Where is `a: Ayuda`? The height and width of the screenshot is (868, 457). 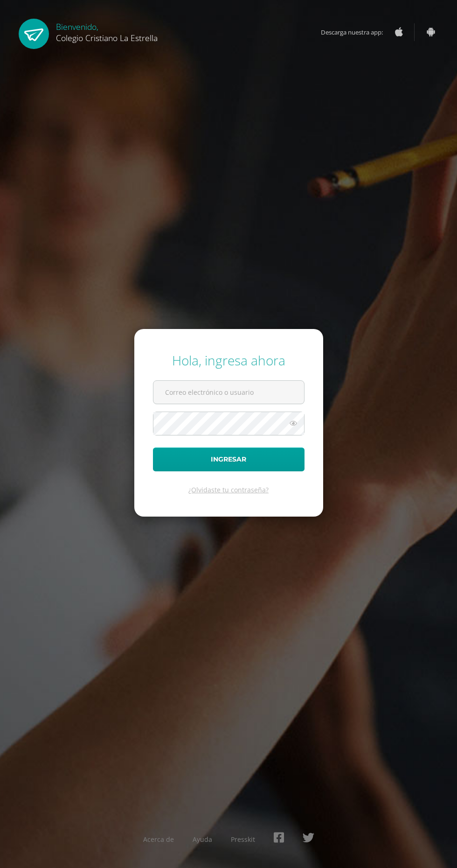 a: Ayuda is located at coordinates (202, 839).